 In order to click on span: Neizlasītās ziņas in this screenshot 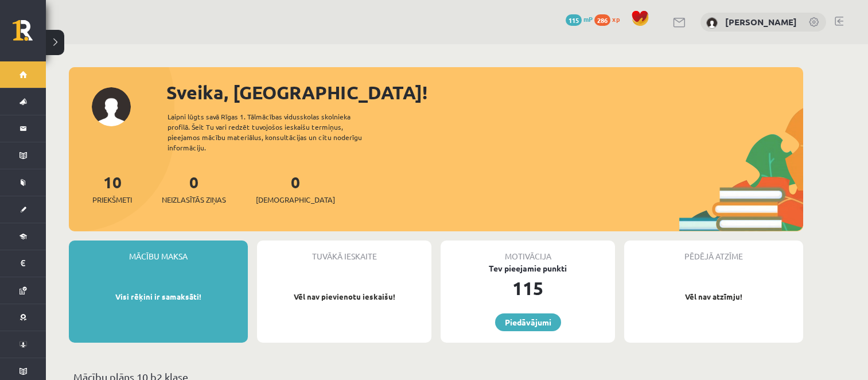, I will do `click(194, 200)`.